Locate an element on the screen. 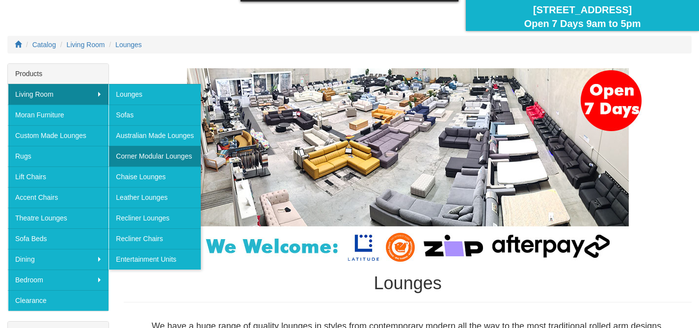  a: Australian Made Lounges is located at coordinates (155, 136).